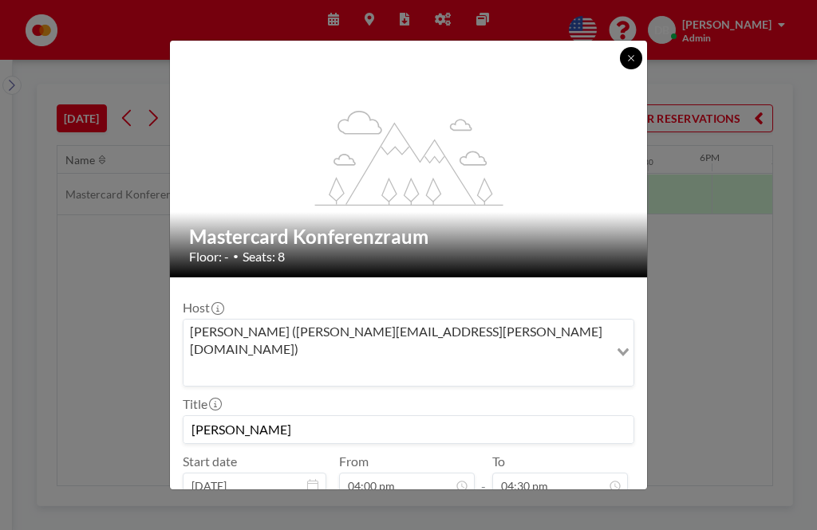 The image size is (817, 530). Describe the element at coordinates (409, 237) in the screenshot. I see `h2: Mastercard Konferenzraum` at that location.